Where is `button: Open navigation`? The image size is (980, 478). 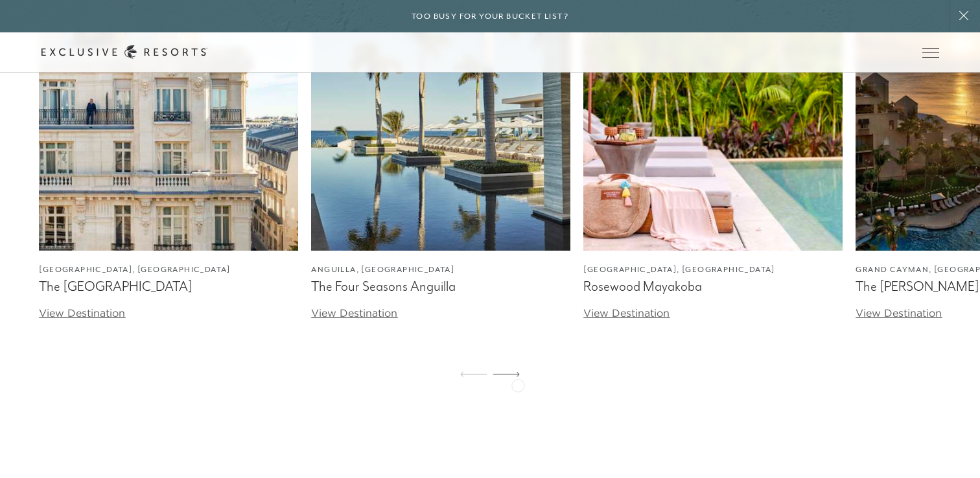
button: Open navigation is located at coordinates (931, 53).